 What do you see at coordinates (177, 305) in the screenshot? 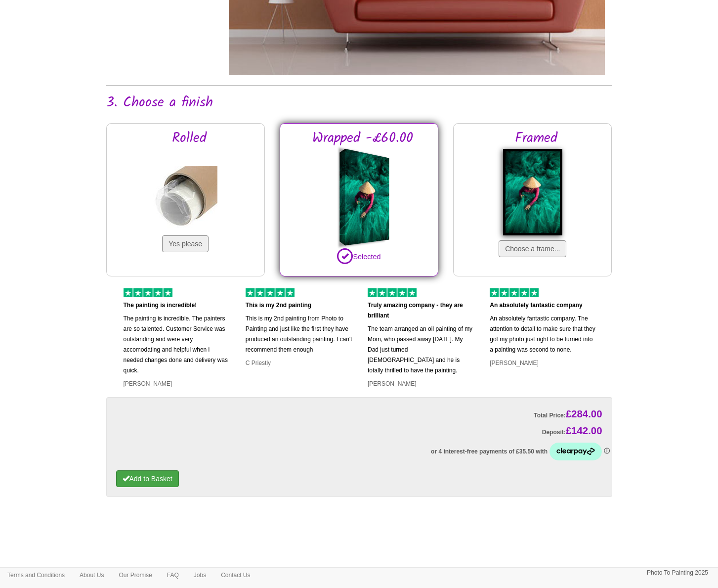
I see `p: The painting is incredible!` at bounding box center [177, 305].